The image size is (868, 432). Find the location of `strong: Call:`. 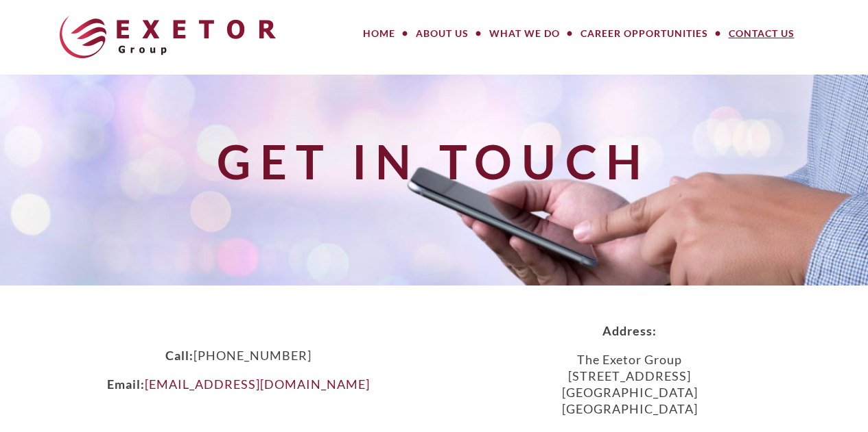

strong: Call: is located at coordinates (179, 356).